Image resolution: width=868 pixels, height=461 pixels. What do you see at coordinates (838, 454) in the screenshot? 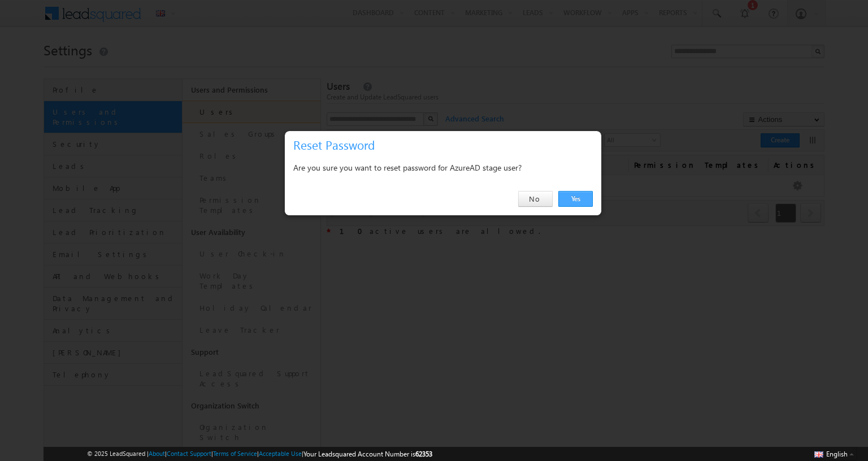
I see `span: English` at bounding box center [838, 454].